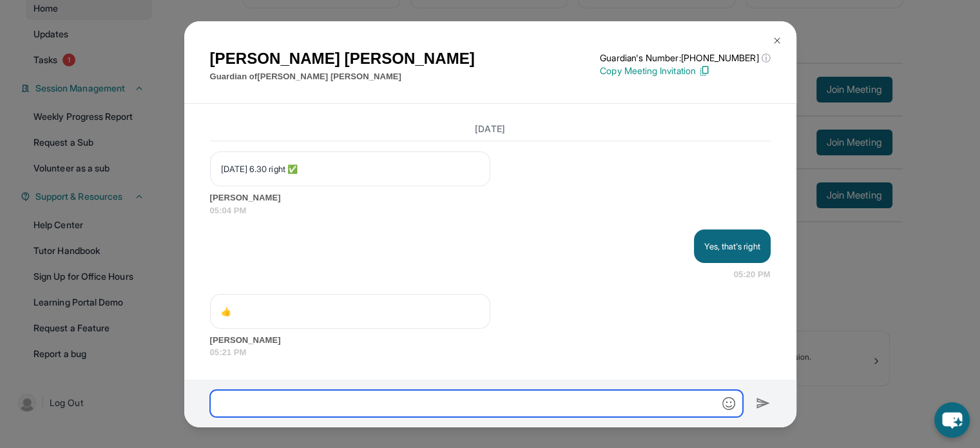 The image size is (980, 448). Describe the element at coordinates (728, 403) in the screenshot. I see `img: Emoji` at that location.